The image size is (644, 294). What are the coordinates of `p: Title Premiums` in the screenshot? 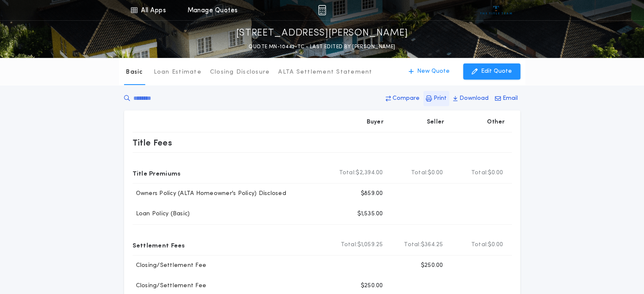 It's located at (157, 173).